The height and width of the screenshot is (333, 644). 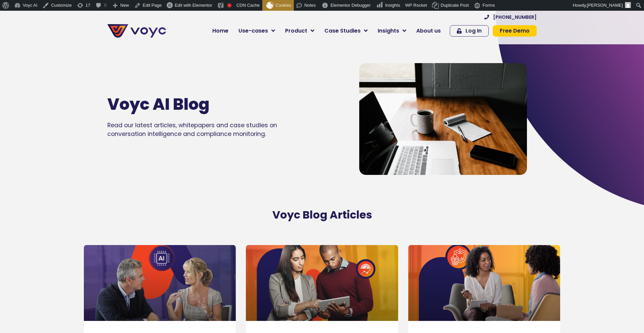 I want to click on span: Use-cases, so click(x=253, y=31).